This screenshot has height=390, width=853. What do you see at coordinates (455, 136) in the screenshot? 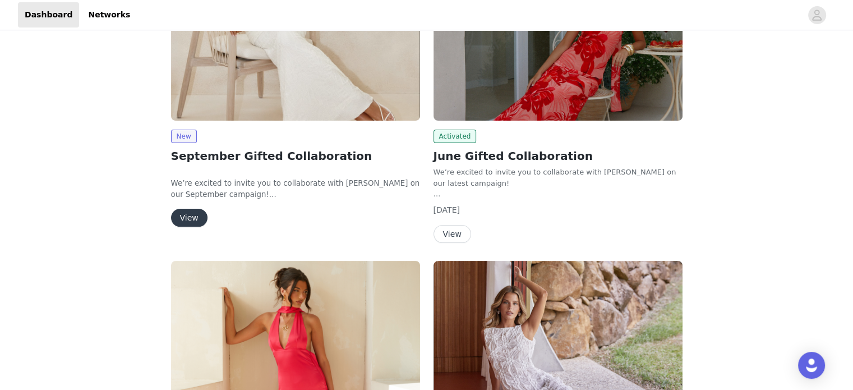
I see `span: Activated` at bounding box center [455, 136].